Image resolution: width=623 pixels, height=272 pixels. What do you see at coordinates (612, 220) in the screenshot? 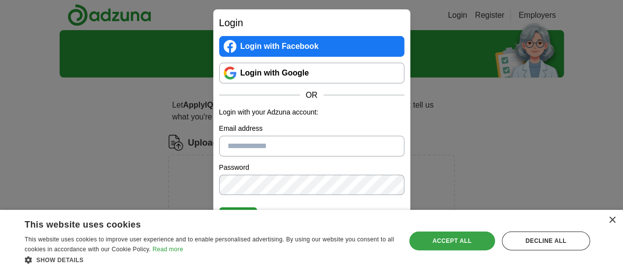
I see `div: Close` at bounding box center [612, 220].